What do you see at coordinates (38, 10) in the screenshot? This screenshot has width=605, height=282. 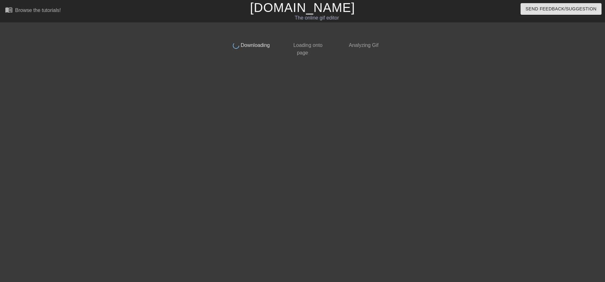 I see `div: Browse the tutorials!` at bounding box center [38, 10].